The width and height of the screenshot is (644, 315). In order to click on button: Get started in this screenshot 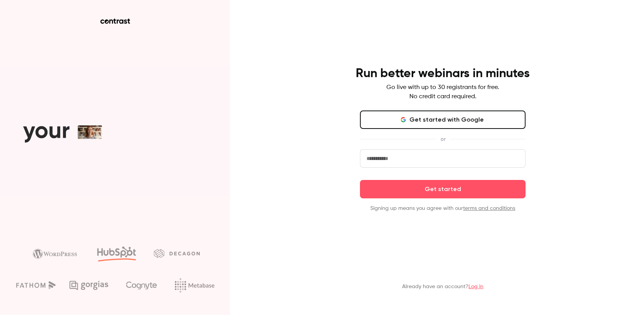, I will do `click(443, 189)`.